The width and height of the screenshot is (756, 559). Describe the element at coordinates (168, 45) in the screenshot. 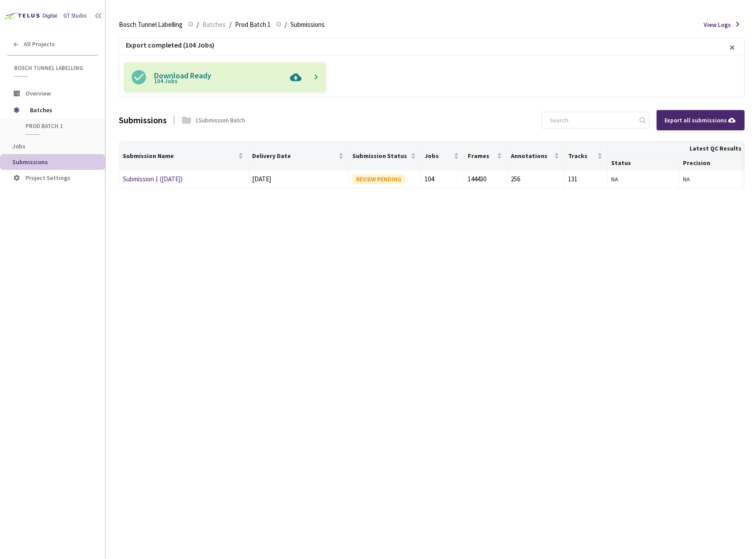

I see `p: Export completed (104 Jobs)` at that location.